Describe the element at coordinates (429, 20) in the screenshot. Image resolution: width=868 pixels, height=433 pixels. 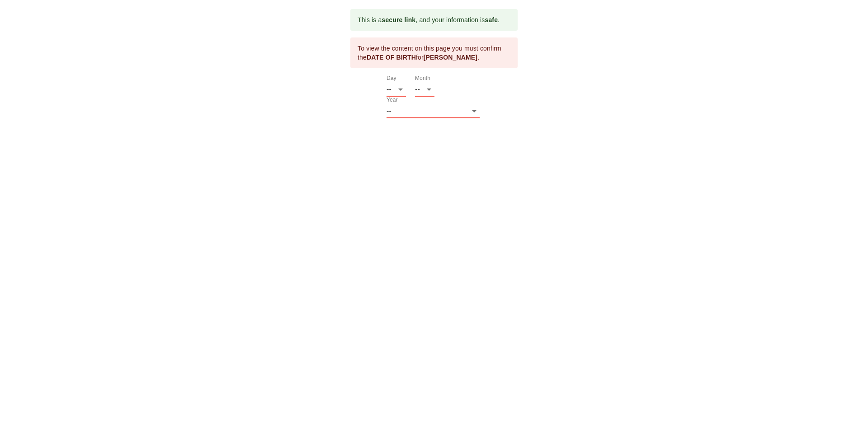
I see `div: This is a , and your information is .` at that location.